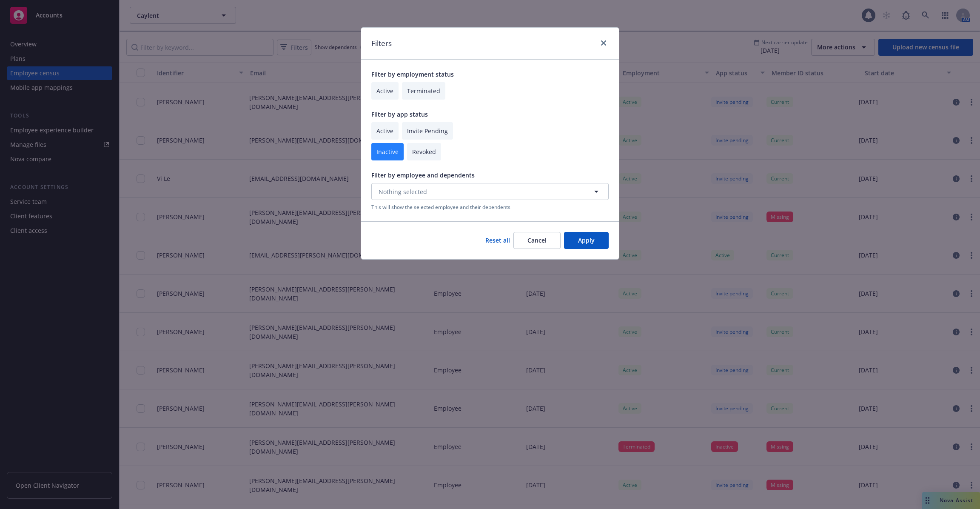 This screenshot has width=980, height=509. I want to click on p: Filter by employee and dependents, so click(490, 175).